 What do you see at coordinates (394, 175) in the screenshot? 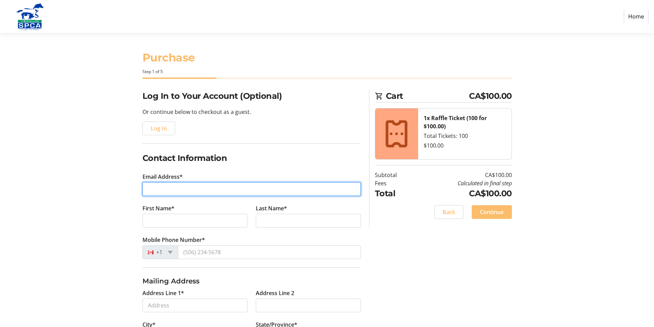
I see `td: Subtotal` at bounding box center [394, 175].